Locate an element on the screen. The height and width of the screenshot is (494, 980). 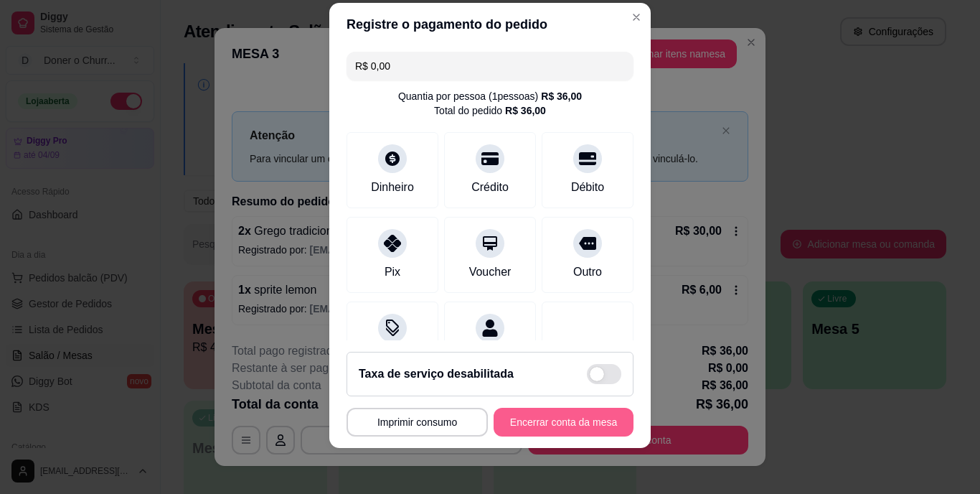
div: Pix is located at coordinates (392, 272).